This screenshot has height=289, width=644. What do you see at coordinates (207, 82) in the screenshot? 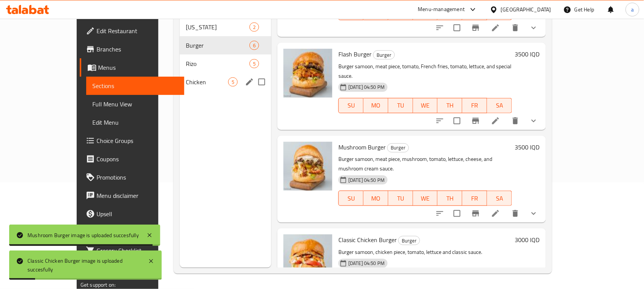
I see `span: Chicken` at bounding box center [207, 82].